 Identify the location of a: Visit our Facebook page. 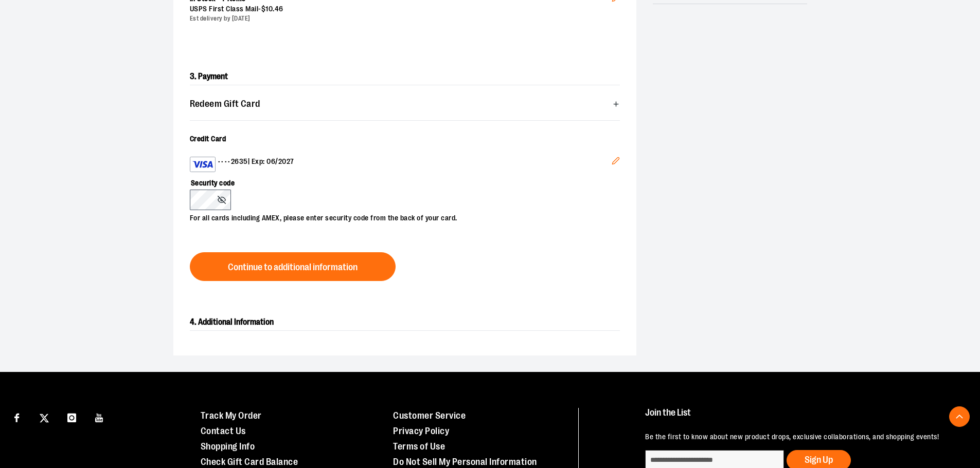
(16, 417).